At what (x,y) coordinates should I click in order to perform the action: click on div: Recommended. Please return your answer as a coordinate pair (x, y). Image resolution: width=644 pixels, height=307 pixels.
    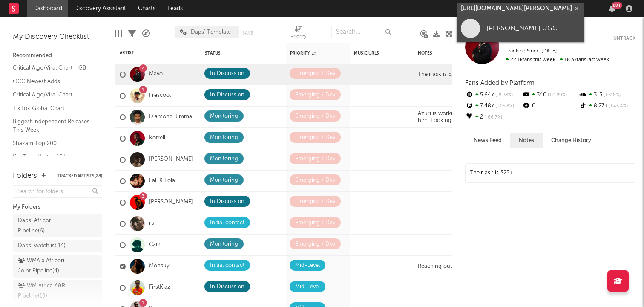
    Looking at the image, I should click on (58, 56).